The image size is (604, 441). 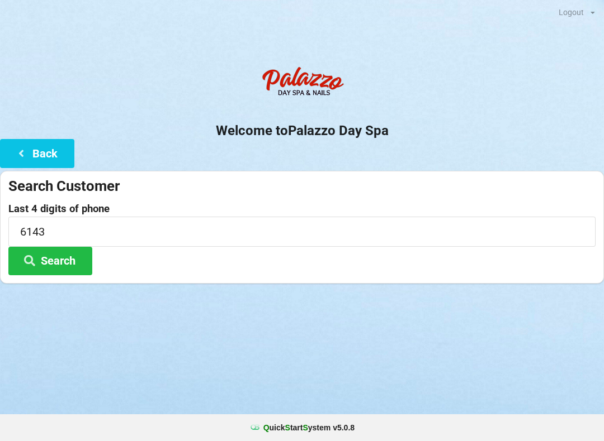 What do you see at coordinates (571, 12) in the screenshot?
I see `div: Logout` at bounding box center [571, 12].